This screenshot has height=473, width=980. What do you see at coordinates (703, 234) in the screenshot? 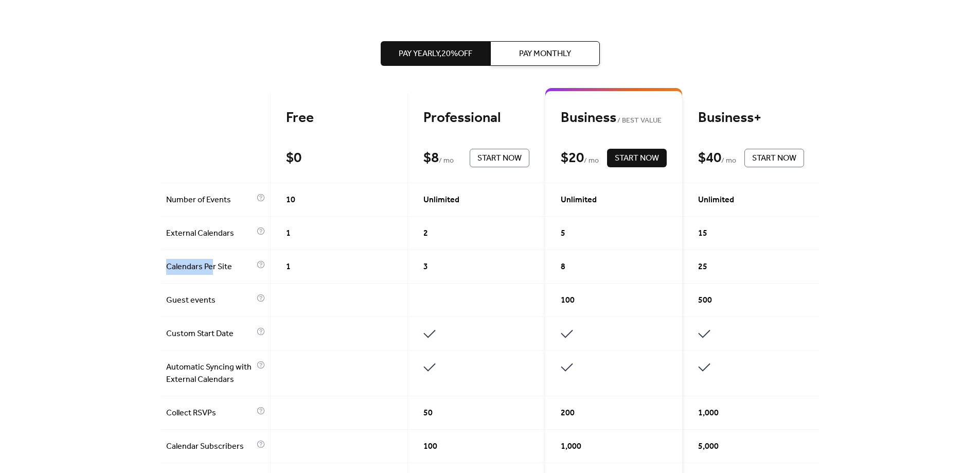
I see `span: 15` at bounding box center [703, 234].